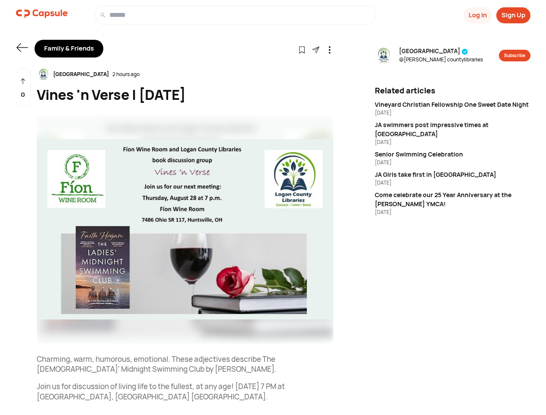 This screenshot has width=546, height=415. Describe the element at coordinates (453, 154) in the screenshot. I see `div: Senior Swimming Celebration` at that location.